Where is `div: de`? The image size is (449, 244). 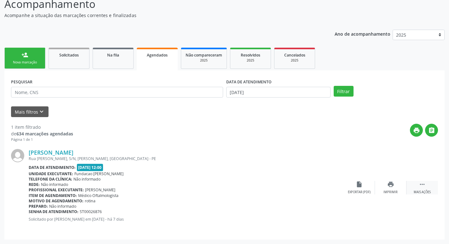 div: de is located at coordinates (42, 133).